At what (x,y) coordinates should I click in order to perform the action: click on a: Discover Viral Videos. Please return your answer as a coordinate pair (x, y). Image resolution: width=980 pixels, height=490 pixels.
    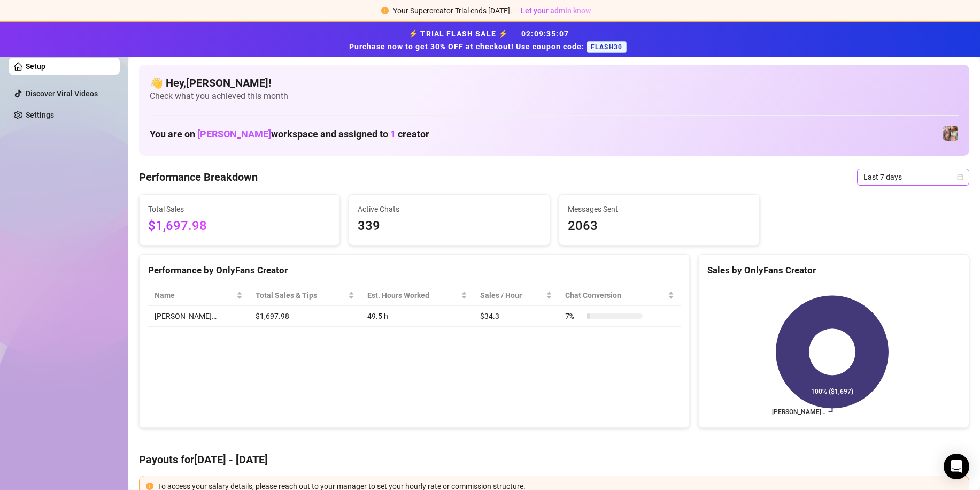
    Looking at the image, I should click on (61, 94).